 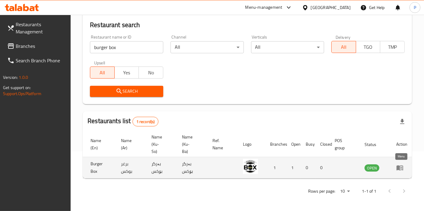 I want to click on span: Name (Ku-So), so click(x=160, y=144).